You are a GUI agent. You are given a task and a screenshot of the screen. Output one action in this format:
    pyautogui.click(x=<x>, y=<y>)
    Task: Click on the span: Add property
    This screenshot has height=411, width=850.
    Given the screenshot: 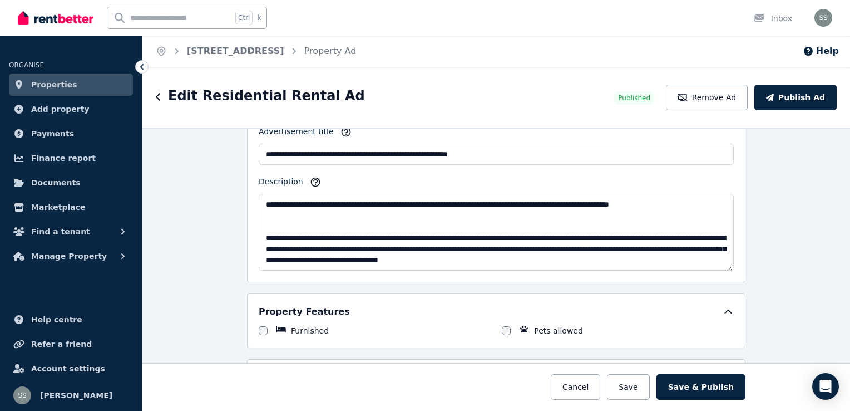 What is the action you would take?
    pyautogui.click(x=60, y=109)
    